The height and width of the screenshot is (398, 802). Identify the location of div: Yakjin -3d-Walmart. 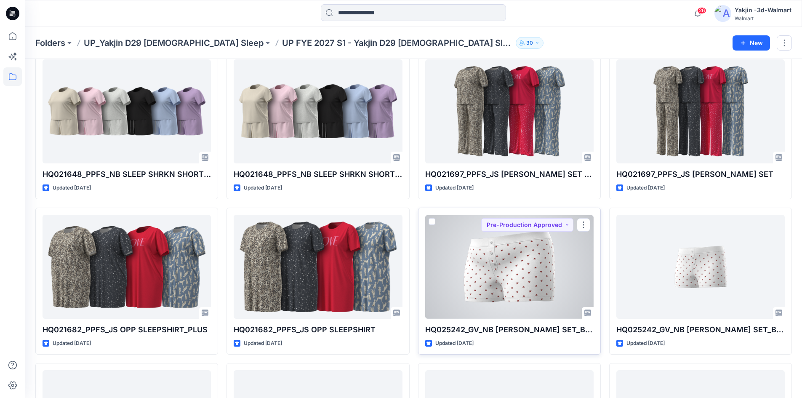
(763, 10).